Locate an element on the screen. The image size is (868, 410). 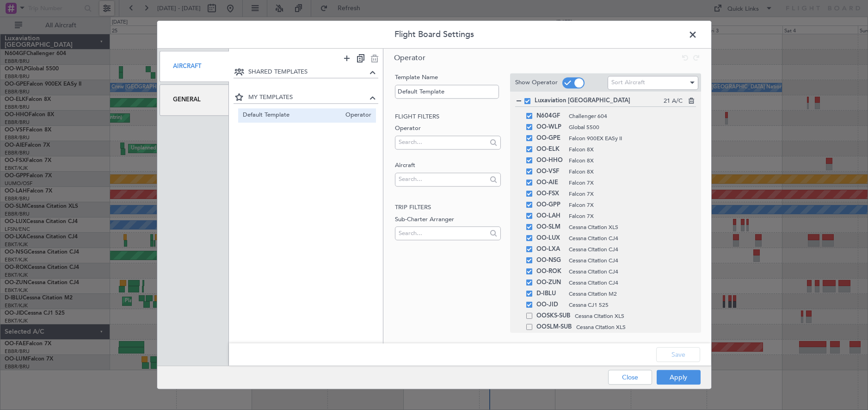
div: General is located at coordinates (194, 100).